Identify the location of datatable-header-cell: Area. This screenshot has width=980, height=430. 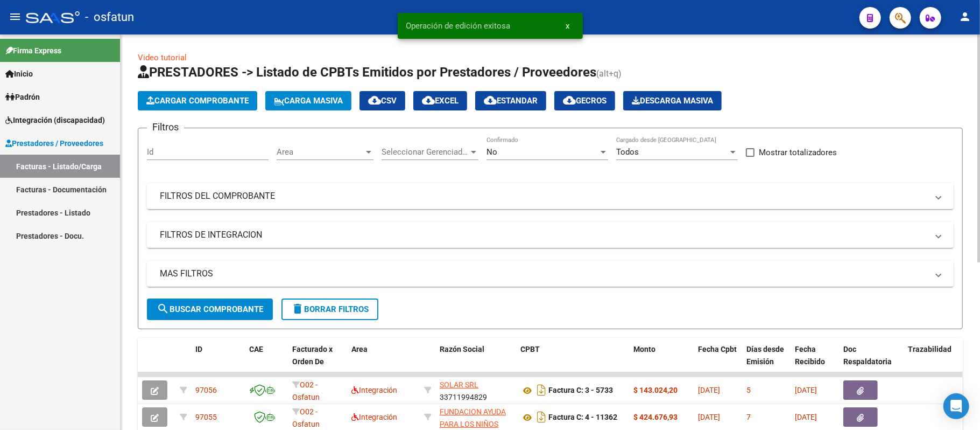
(383, 362).